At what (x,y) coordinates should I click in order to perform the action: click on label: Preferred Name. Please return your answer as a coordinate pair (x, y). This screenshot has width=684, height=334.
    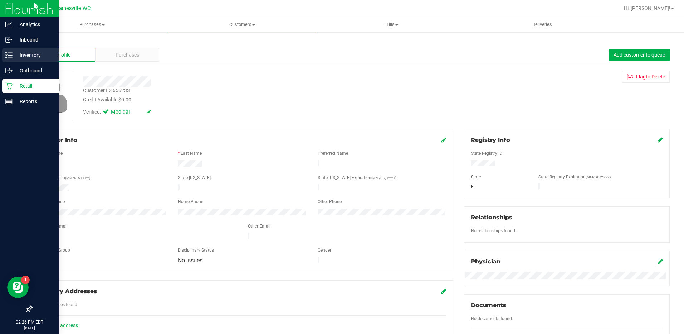
    Looking at the image, I should click on (333, 153).